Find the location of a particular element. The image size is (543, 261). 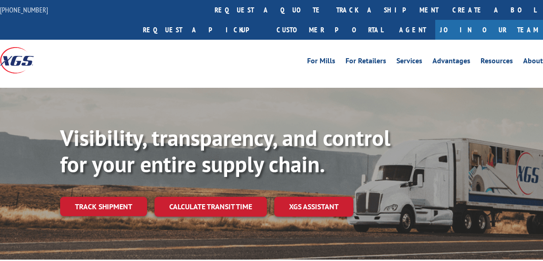

a: For Mills is located at coordinates (321, 62).